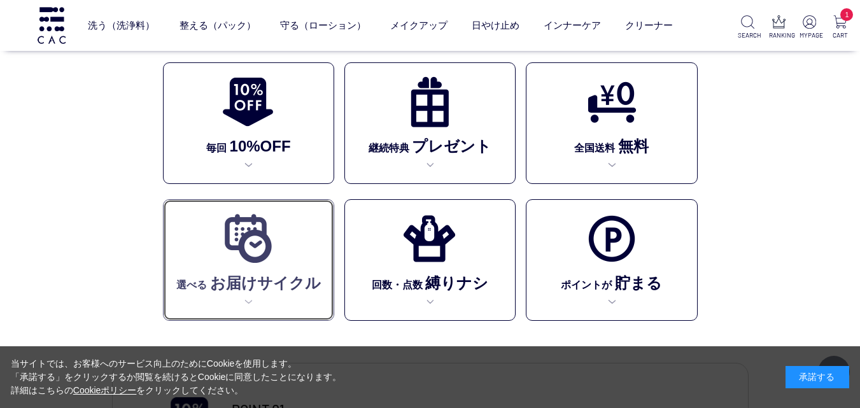 This screenshot has height=408, width=860. Describe the element at coordinates (840, 27) in the screenshot. I see `a: 1 CART` at that location.